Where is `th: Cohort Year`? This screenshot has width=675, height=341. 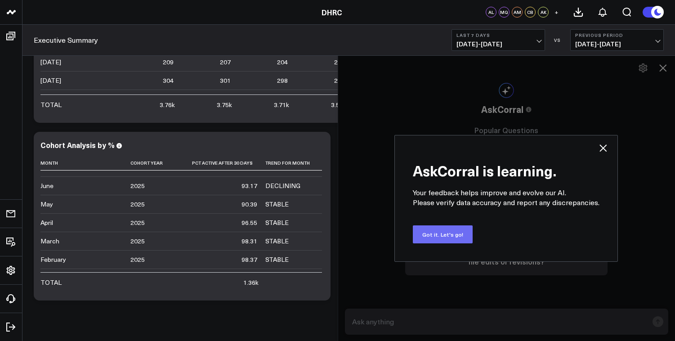
th: Cohort Year is located at coordinates (156, 163).